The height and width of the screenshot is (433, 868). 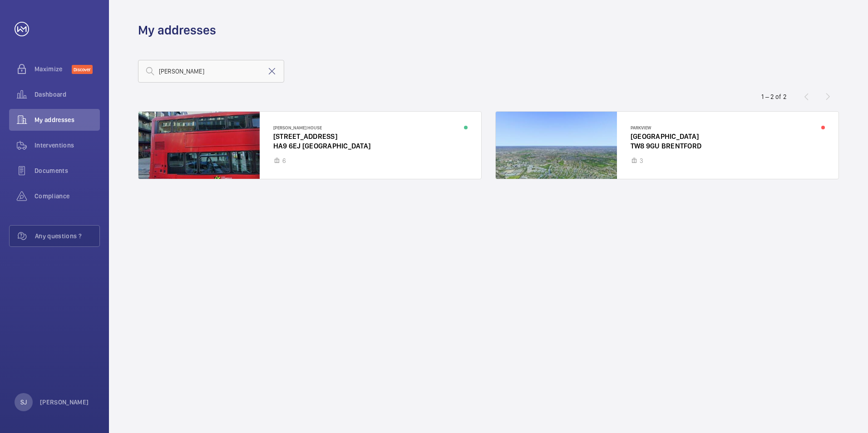 I want to click on span: Interventions, so click(x=67, y=145).